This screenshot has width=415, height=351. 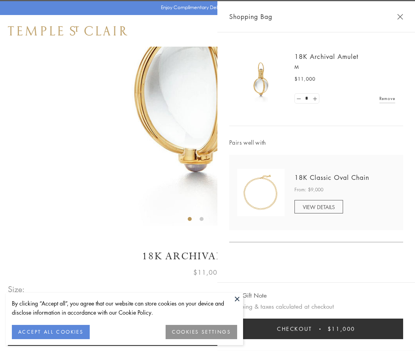 I want to click on a: 18K Classic Oval Chain, so click(x=331, y=177).